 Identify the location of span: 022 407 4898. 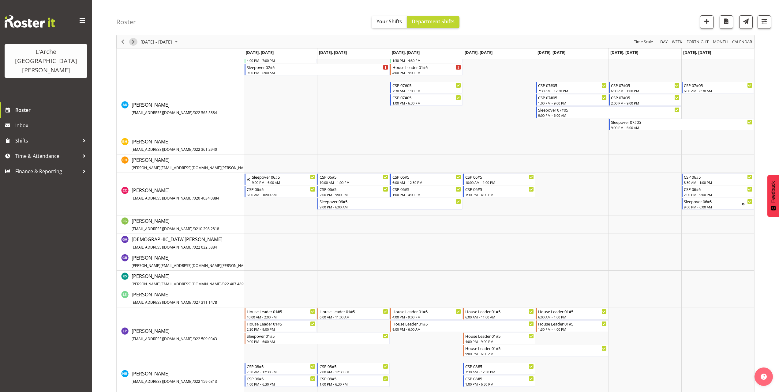
(234, 284).